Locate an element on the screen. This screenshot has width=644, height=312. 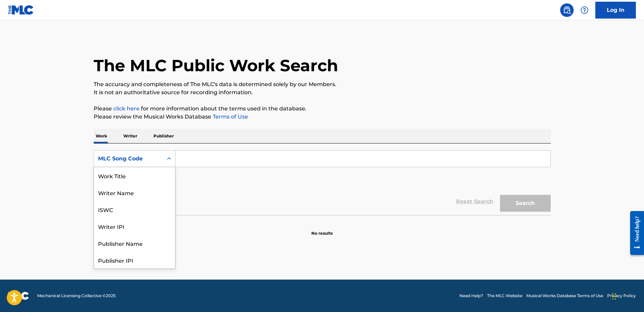
a: Privacy Policy is located at coordinates (622, 296).